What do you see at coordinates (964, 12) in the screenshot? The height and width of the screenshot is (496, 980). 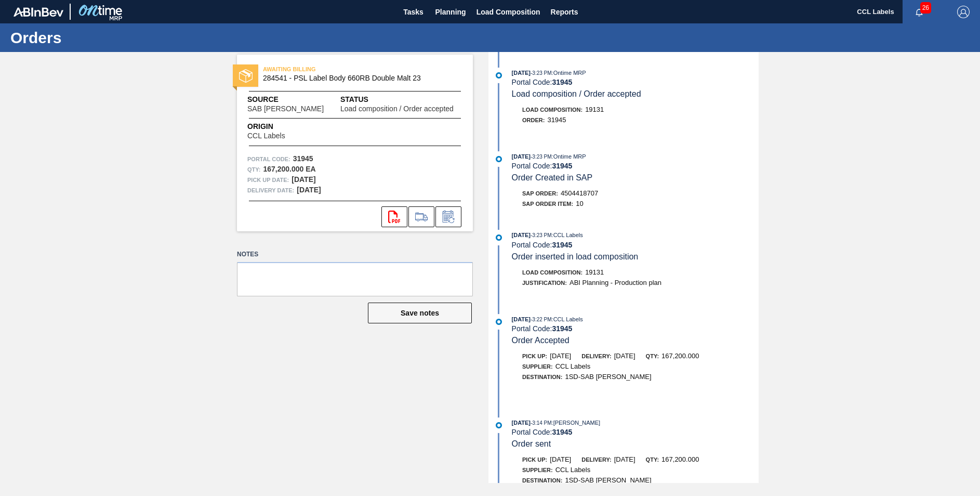 I see `img: Logout` at bounding box center [964, 12].